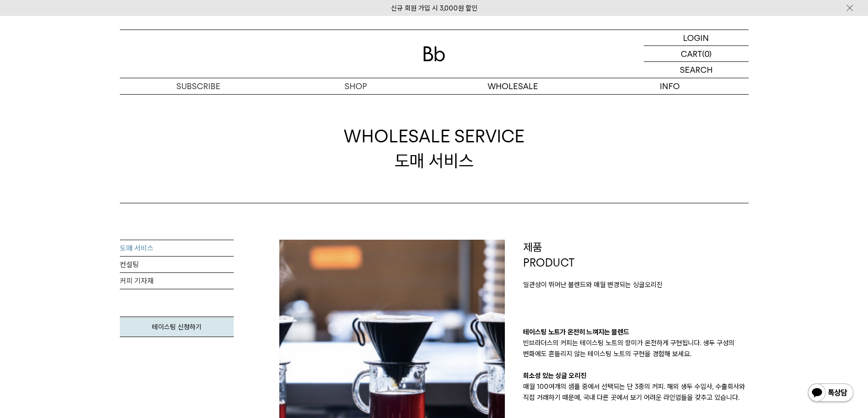 Image resolution: width=868 pixels, height=418 pixels. I want to click on a: LOGIN, so click(696, 38).